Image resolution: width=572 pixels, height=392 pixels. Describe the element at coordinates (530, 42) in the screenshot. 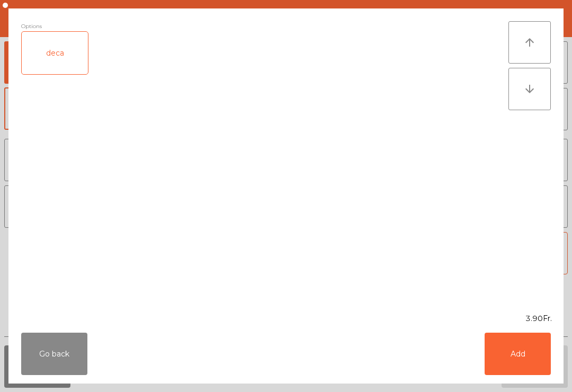

I see `button: arrow_upward` at that location.